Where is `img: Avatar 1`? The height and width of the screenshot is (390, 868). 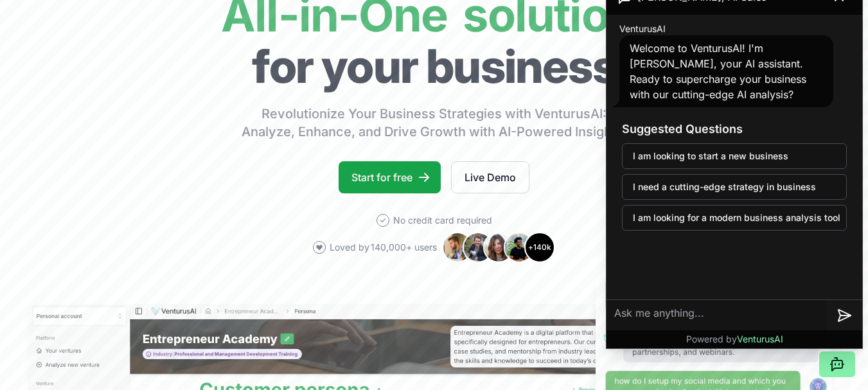
img: Avatar 1 is located at coordinates (458, 247).